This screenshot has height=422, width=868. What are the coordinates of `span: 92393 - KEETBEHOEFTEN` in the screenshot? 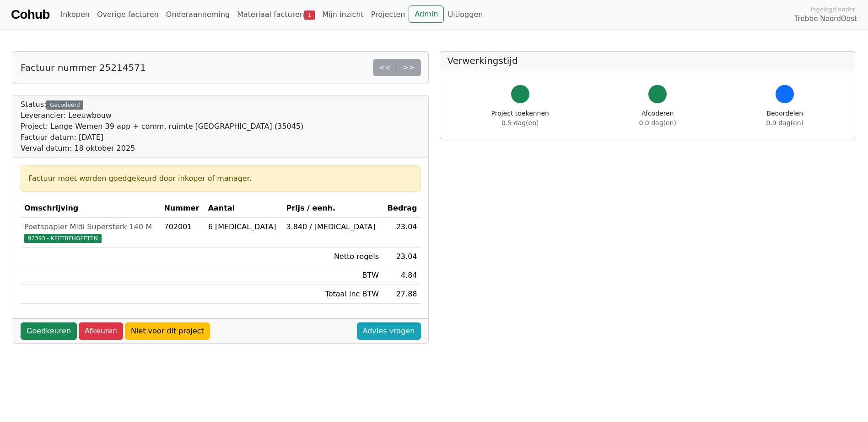 It's located at (63, 239).